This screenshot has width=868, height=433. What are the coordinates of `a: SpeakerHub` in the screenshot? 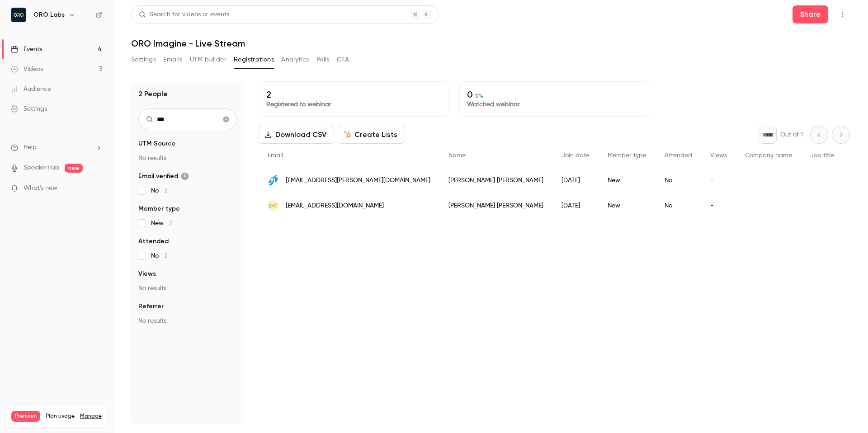 It's located at (41, 168).